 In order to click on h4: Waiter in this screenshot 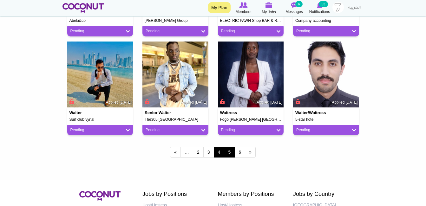, I will do `click(88, 113)`.